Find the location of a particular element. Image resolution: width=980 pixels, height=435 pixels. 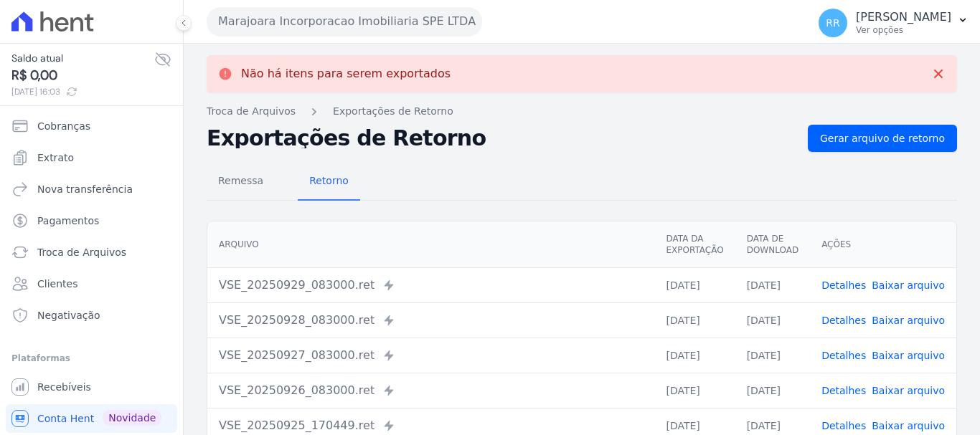

a: Extrato is located at coordinates (91, 158).